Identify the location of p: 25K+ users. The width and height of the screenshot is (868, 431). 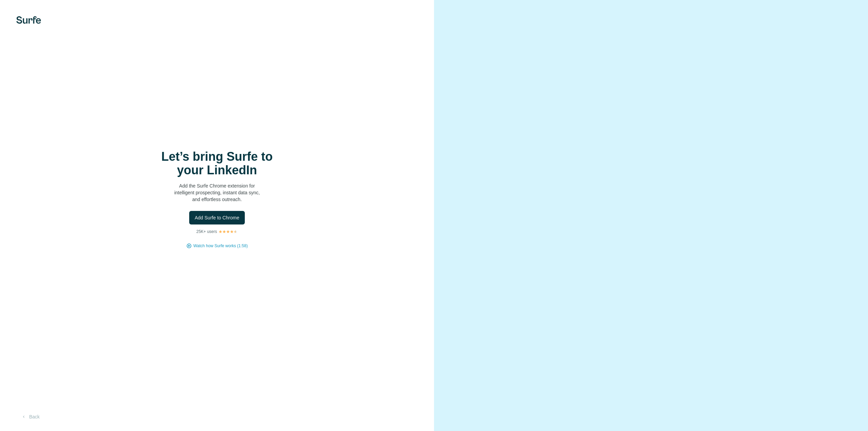
(206, 232).